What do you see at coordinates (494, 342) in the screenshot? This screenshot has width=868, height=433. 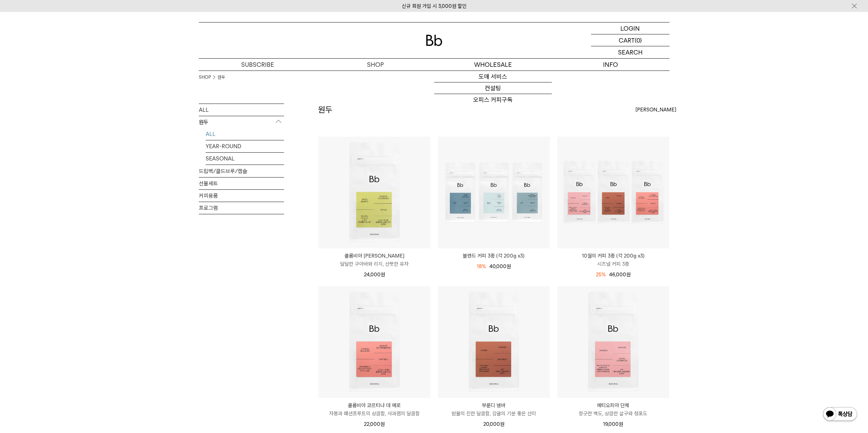 I see `img: 부룬디 넴바` at bounding box center [494, 342].